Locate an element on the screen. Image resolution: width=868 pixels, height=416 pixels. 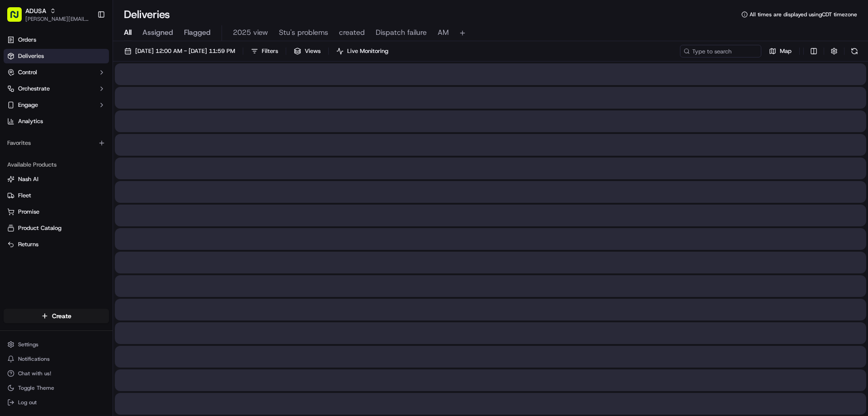
button: Refresh is located at coordinates (854, 51).